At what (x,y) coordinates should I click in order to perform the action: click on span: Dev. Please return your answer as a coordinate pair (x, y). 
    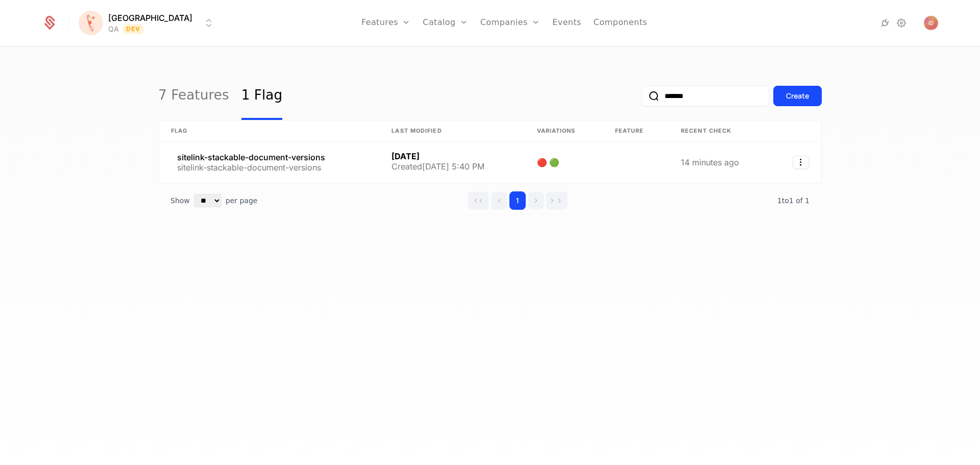
    Looking at the image, I should click on (133, 29).